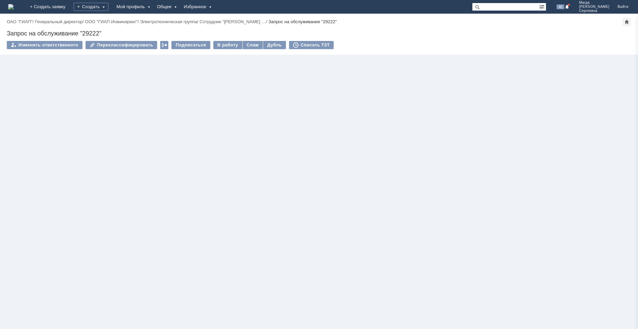 The image size is (638, 329). Describe the element at coordinates (627, 22) in the screenshot. I see `div: Сделать домашней страницей` at that location.